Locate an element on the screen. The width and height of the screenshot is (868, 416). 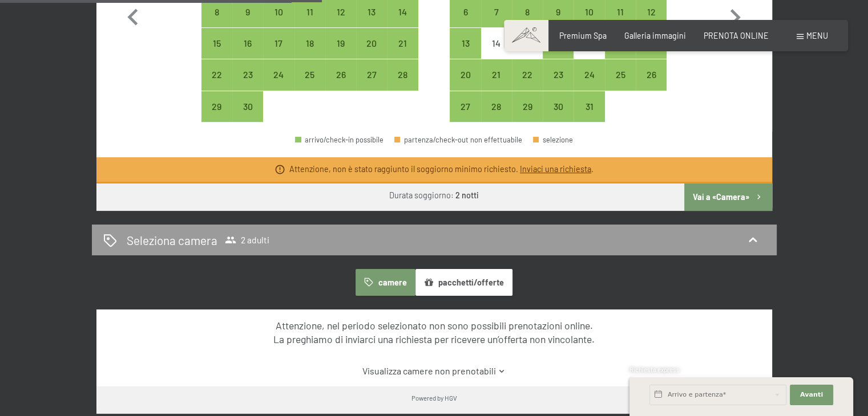
h2: Seleziona camera is located at coordinates (172, 240).